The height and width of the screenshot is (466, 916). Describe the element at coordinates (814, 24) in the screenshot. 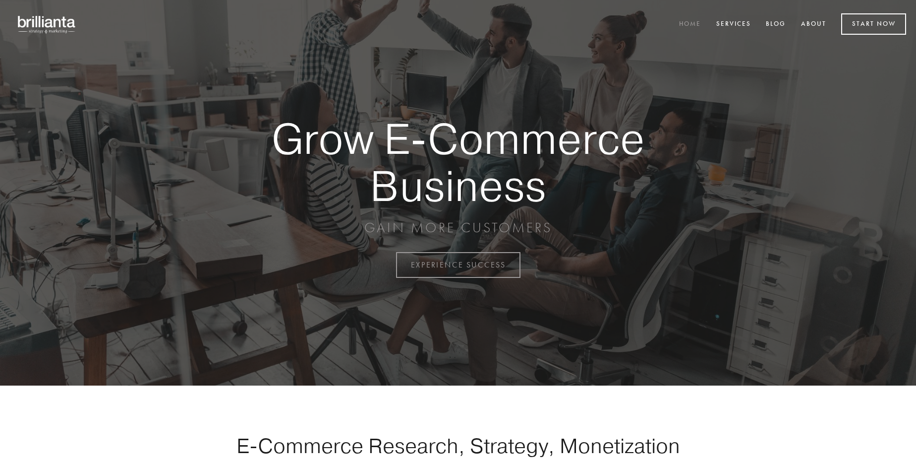

I see `a: About` at that location.